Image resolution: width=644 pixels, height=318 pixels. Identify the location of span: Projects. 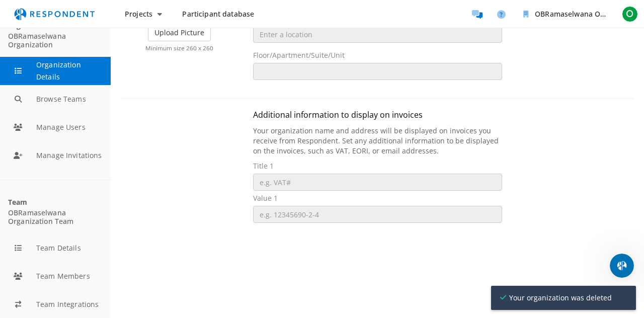
(138, 14).